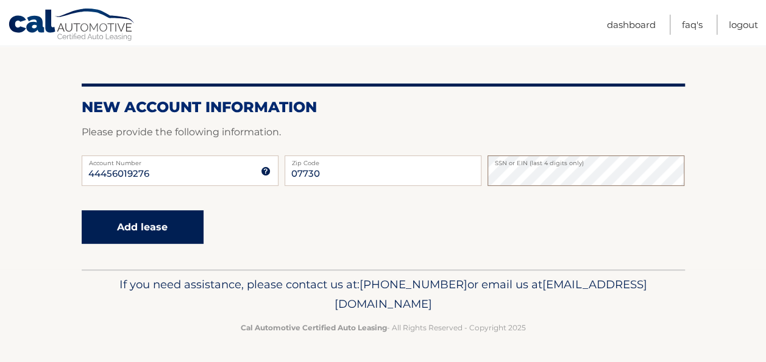  What do you see at coordinates (72, 26) in the screenshot?
I see `a: Cal Automotive` at bounding box center [72, 26].